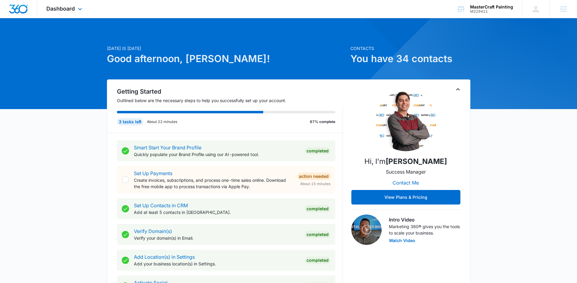 The height and width of the screenshot is (283, 577). Describe the element at coordinates (130, 122) in the screenshot. I see `div: 3 tasks left` at that location.